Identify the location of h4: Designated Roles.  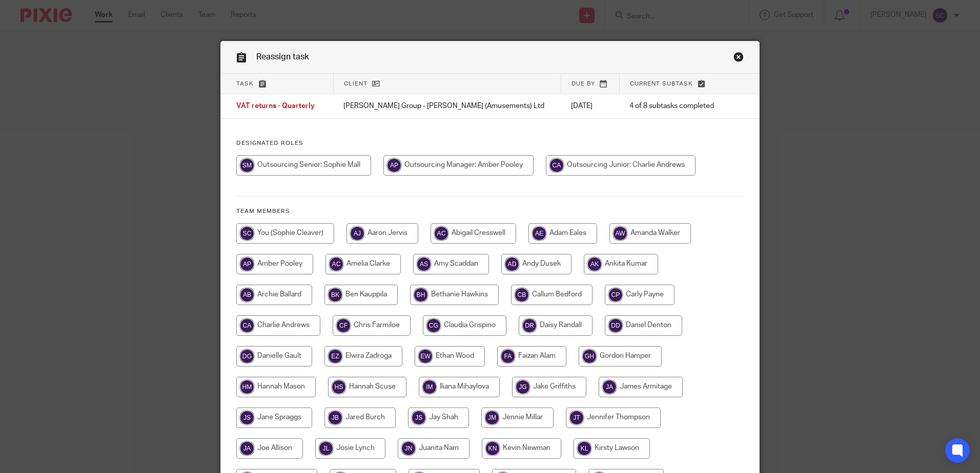
(490, 144).